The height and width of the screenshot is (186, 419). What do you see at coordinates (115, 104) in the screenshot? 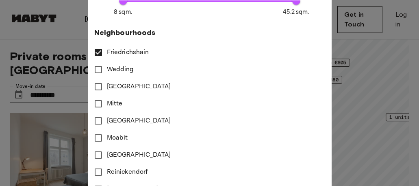
I see `span: Mitte` at bounding box center [115, 104].